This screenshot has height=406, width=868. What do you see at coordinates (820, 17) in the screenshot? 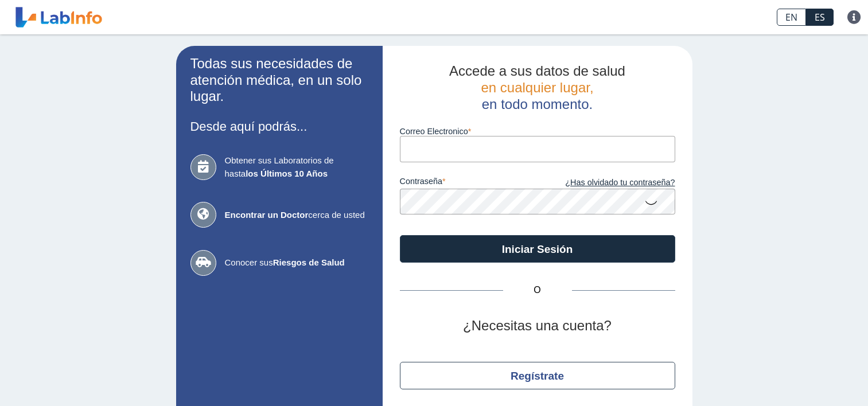
I see `a: ES` at bounding box center [820, 17].